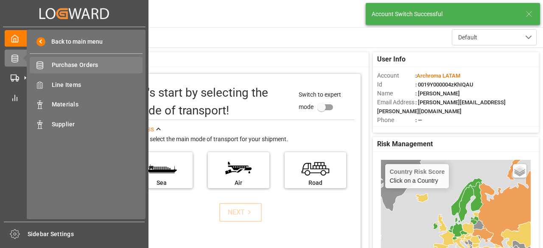 This screenshot has width=543, height=248. Describe the element at coordinates (396, 84) in the screenshot. I see `span: Id` at that location.